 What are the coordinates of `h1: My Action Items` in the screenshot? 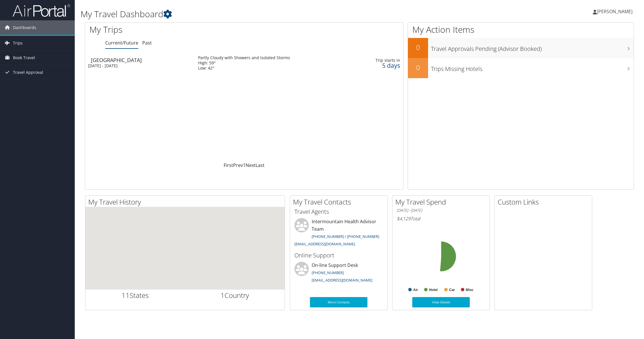 It's located at (521, 29).